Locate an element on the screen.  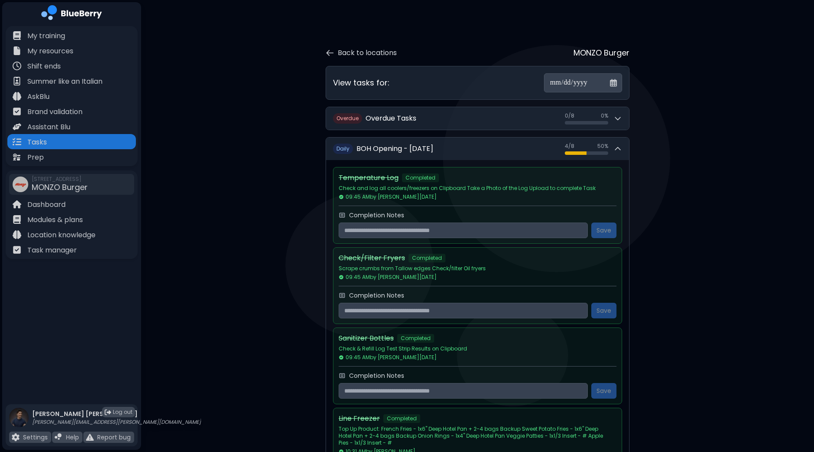
p: Modules & plans is located at coordinates (55, 220).